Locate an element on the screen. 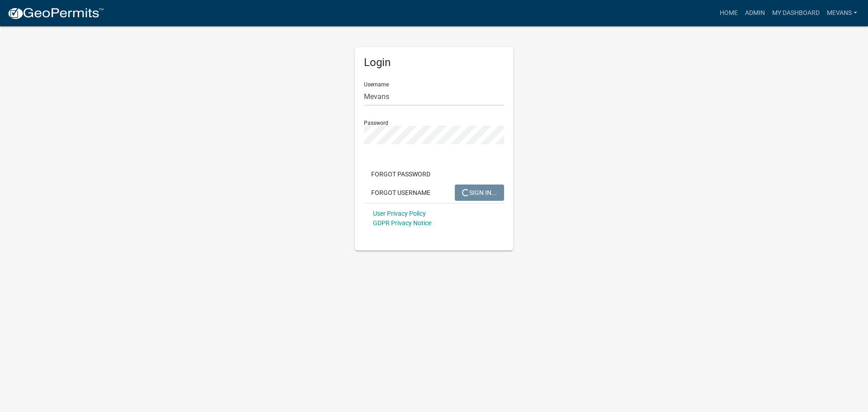  a: Mevans is located at coordinates (842, 13).